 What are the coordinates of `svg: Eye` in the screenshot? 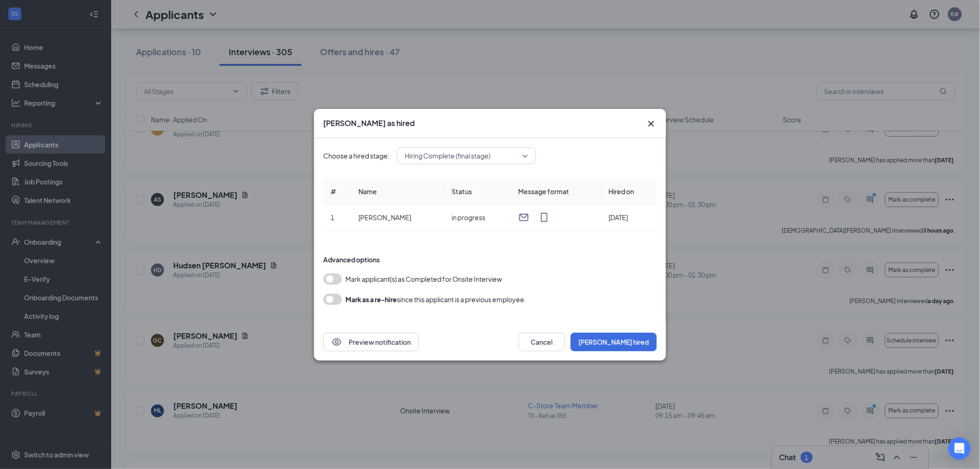 It's located at (337, 342).